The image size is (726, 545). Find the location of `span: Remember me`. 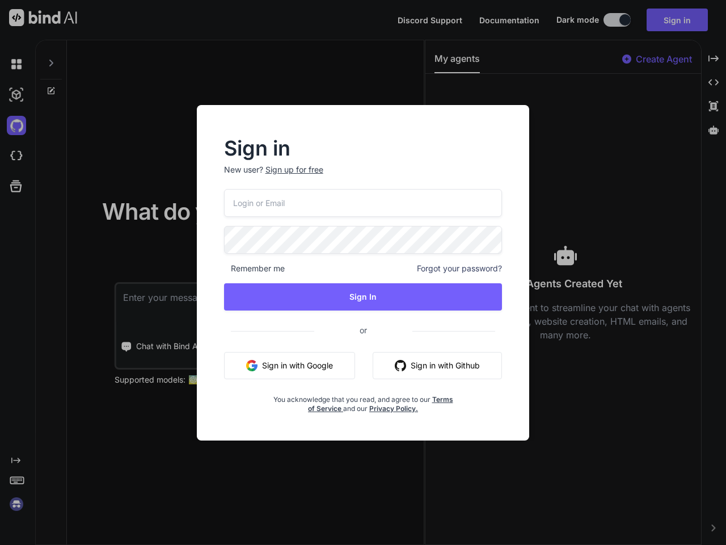

span: Remember me is located at coordinates (254, 268).